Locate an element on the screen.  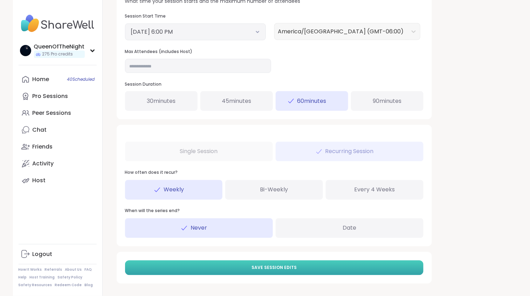
div: Activity is located at coordinates (43, 163).